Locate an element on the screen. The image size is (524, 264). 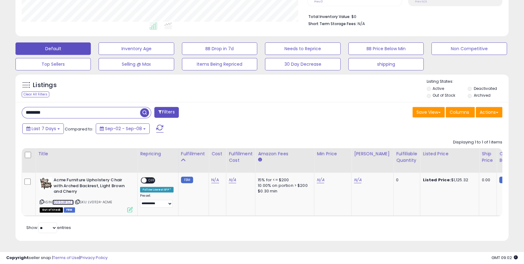
button: Sep-02 - Sep-08 is located at coordinates (123, 129).